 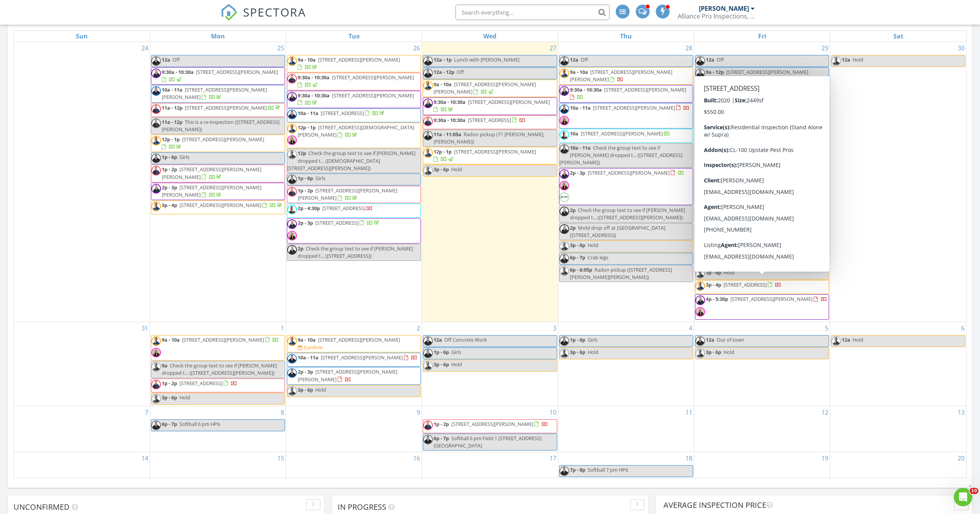 What do you see at coordinates (144, 48) in the screenshot?
I see `a: Go to August 24, 2025` at bounding box center [144, 48].